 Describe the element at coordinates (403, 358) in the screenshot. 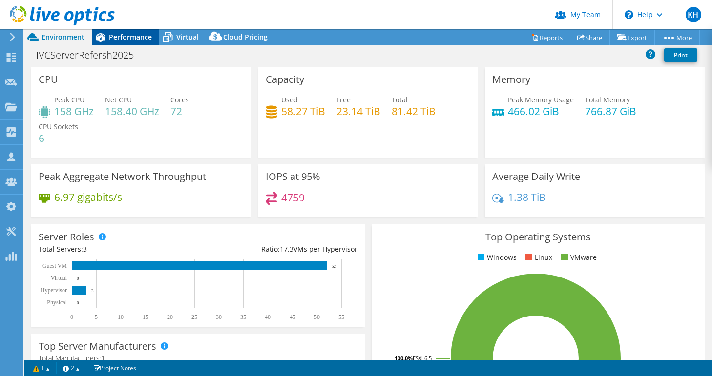

I see `tspan: 100.0%` at that location.